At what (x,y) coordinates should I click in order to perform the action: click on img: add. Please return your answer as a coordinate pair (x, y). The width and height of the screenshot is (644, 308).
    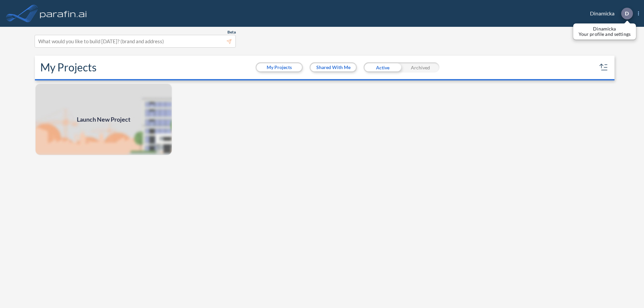
    Looking at the image, I should click on (104, 119).